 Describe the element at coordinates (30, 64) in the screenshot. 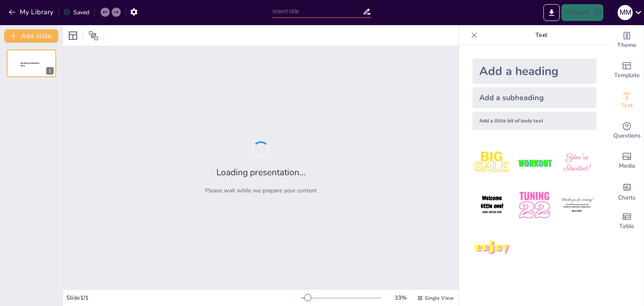

I see `span: Sendsteps presentation editor` at that location.